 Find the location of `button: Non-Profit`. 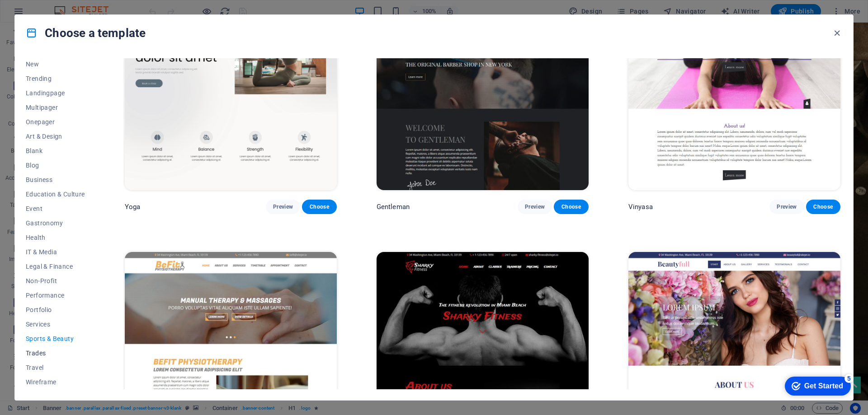

button: Non-Profit is located at coordinates (55, 281).